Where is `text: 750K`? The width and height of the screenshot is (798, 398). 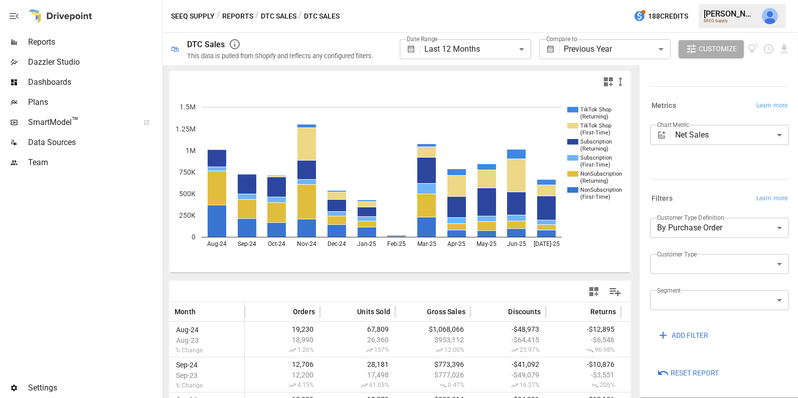 text: 750K is located at coordinates (187, 172).